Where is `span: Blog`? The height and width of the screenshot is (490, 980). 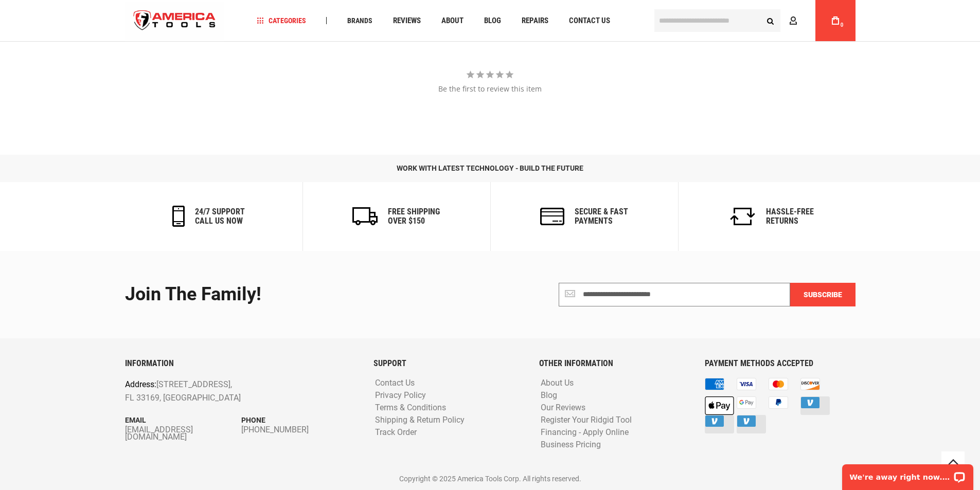 span: Blog is located at coordinates (492, 21).